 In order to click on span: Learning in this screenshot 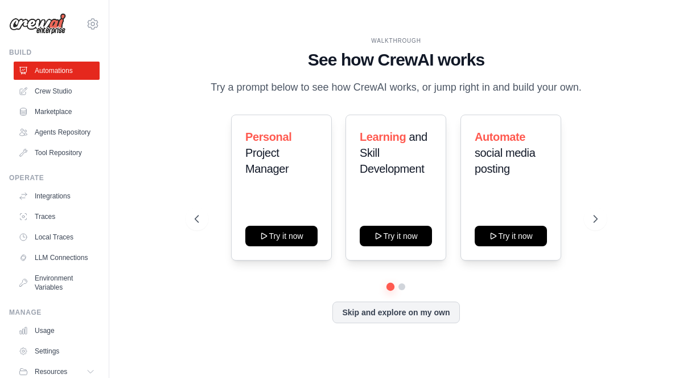, I will do `click(383, 137)`.